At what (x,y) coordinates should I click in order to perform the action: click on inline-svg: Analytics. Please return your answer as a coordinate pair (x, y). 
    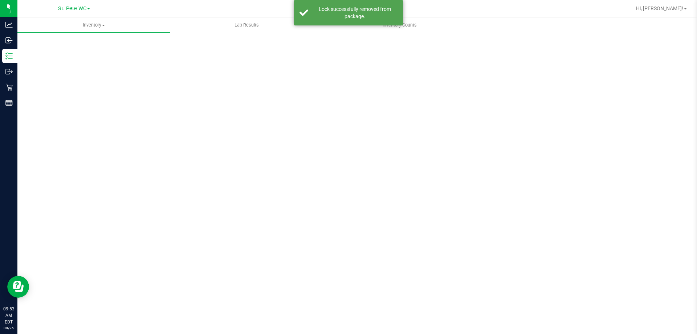
    Looking at the image, I should click on (9, 25).